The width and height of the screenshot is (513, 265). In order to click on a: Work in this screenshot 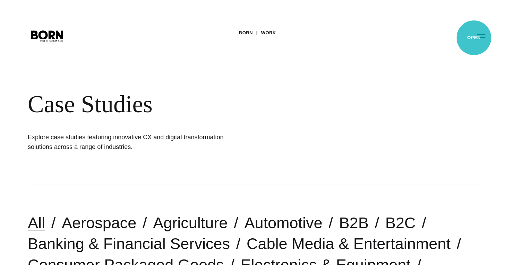, I will do `click(268, 33)`.